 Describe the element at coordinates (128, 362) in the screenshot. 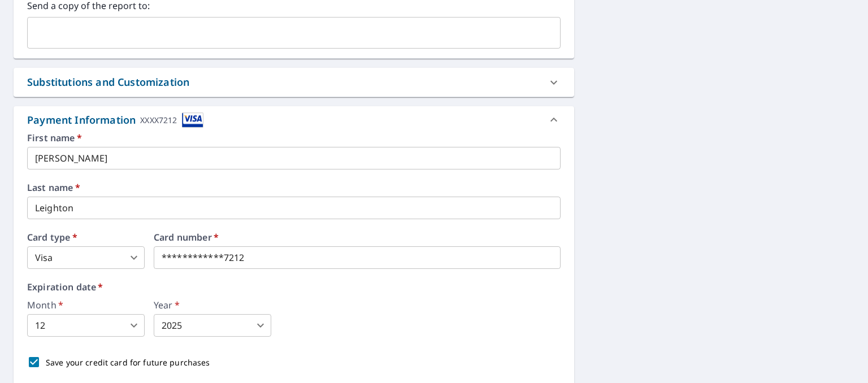

I see `p: Save your credit card for future purchases` at that location.